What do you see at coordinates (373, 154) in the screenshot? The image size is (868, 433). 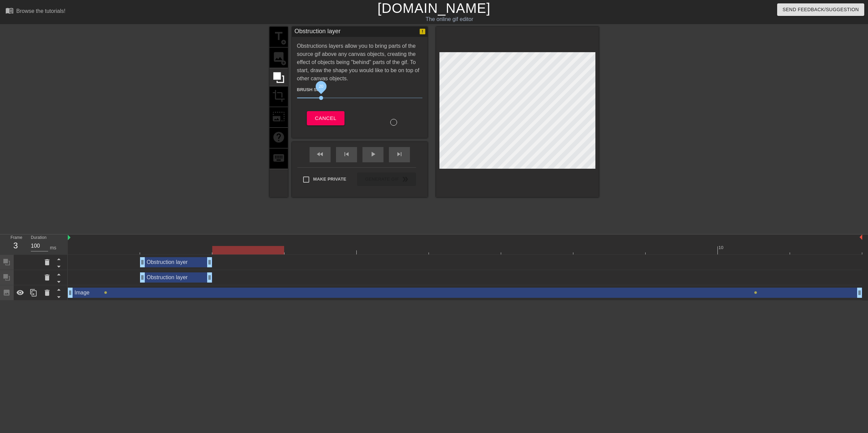 I see `span: play_arrow` at bounding box center [373, 154].